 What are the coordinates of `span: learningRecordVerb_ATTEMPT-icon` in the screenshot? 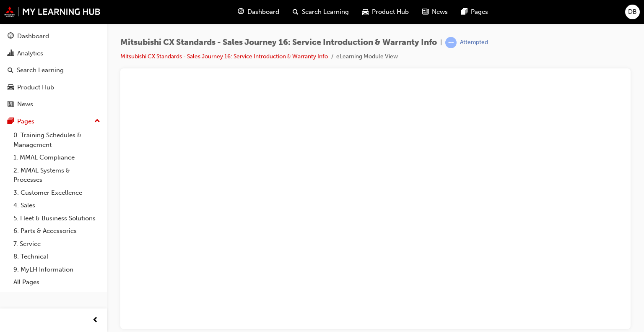 It's located at (451, 42).